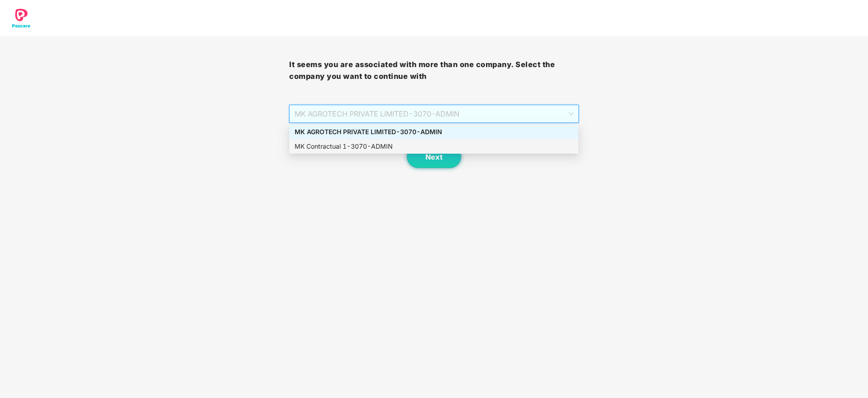  What do you see at coordinates (434, 146) in the screenshot?
I see `div: MK Contractual 1 - 3070 - ADMIN` at bounding box center [434, 146].